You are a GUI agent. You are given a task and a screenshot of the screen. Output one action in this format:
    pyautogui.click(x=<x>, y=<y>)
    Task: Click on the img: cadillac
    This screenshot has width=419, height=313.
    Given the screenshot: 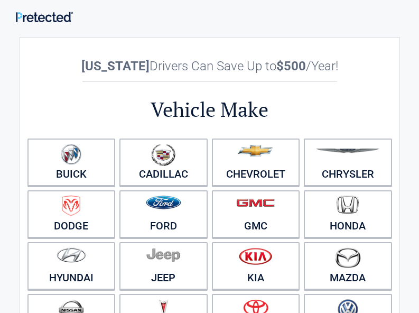 What is the action you would take?
    pyautogui.click(x=163, y=155)
    